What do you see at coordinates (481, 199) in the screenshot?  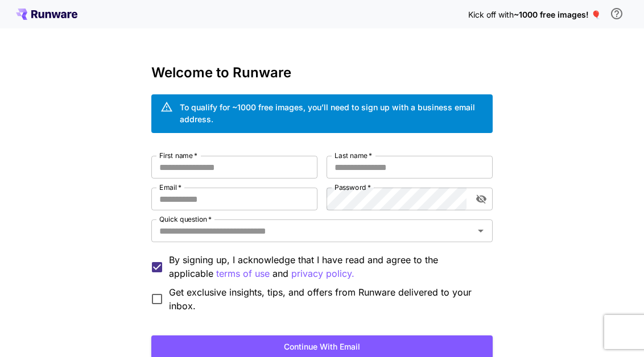 I see `button: toggle password visibility` at bounding box center [481, 199].